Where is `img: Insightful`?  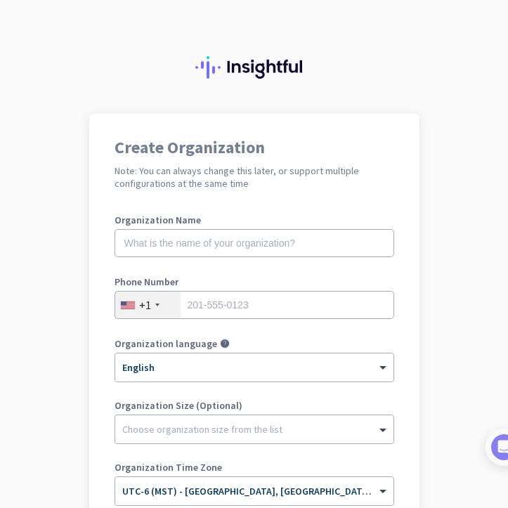 img: Insightful is located at coordinates (254, 67).